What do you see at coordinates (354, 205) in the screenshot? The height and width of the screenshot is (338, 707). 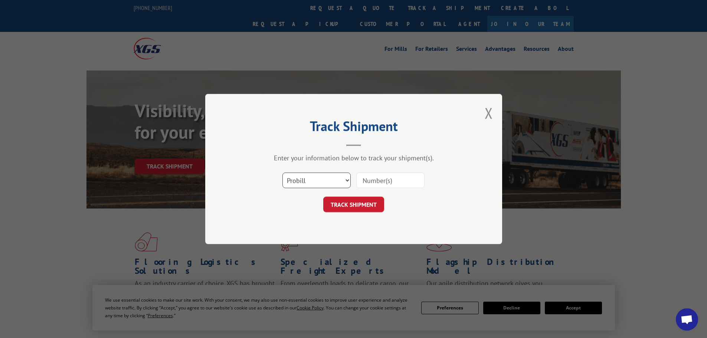 I see `button: TRACK SHIPMENT` at bounding box center [354, 205].